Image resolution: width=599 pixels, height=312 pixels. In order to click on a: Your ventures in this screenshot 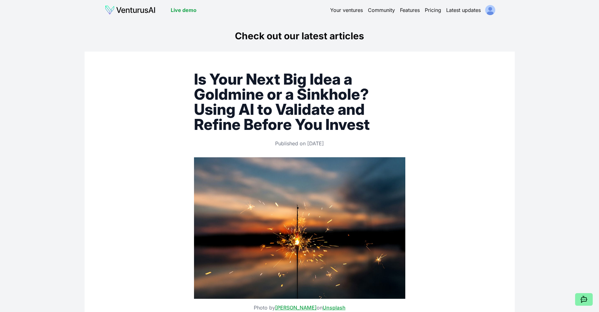, I will do `click(347, 10)`.